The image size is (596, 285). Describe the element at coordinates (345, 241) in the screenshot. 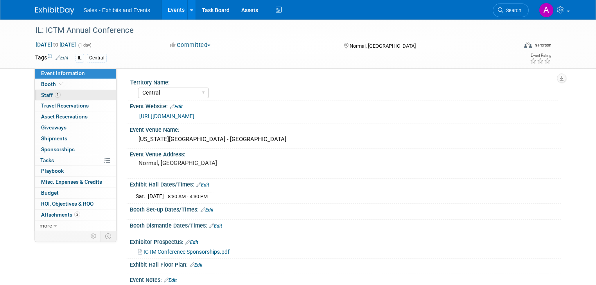

I see `div: Exhibitor Prospectus:` at that location.